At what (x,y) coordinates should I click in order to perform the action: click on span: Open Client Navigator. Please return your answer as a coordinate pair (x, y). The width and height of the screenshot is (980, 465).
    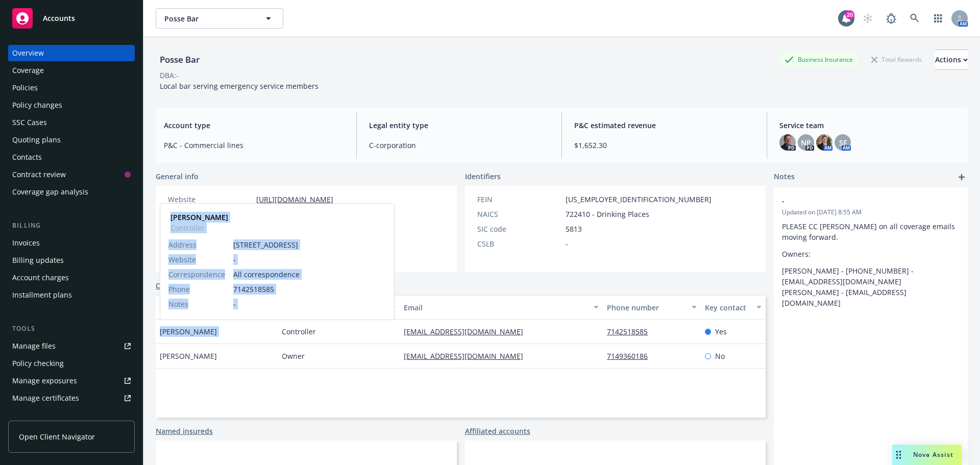
    Looking at the image, I should click on (57, 437).